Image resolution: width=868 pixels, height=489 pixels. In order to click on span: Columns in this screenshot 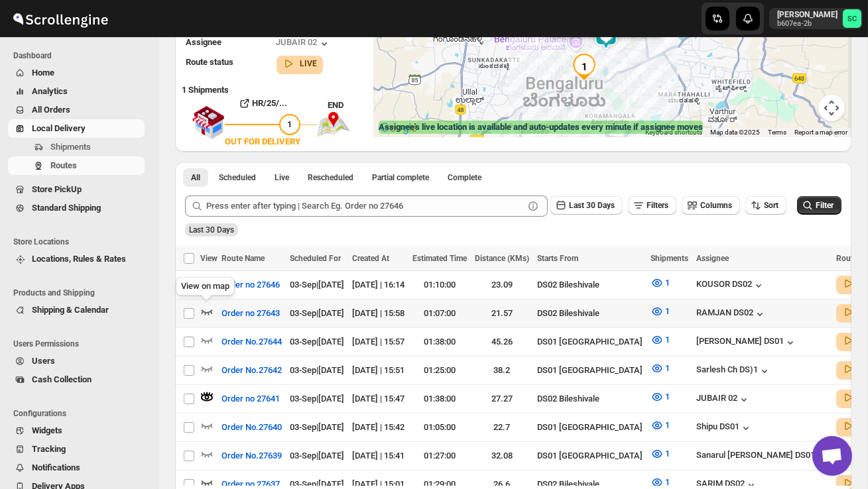, I will do `click(716, 206)`.